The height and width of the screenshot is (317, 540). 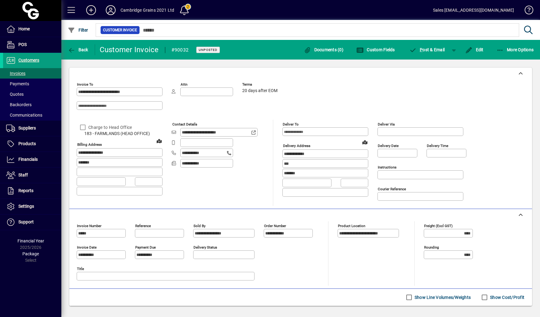 What do you see at coordinates (184, 84) in the screenshot?
I see `mat-label: Attn` at bounding box center [184, 84].